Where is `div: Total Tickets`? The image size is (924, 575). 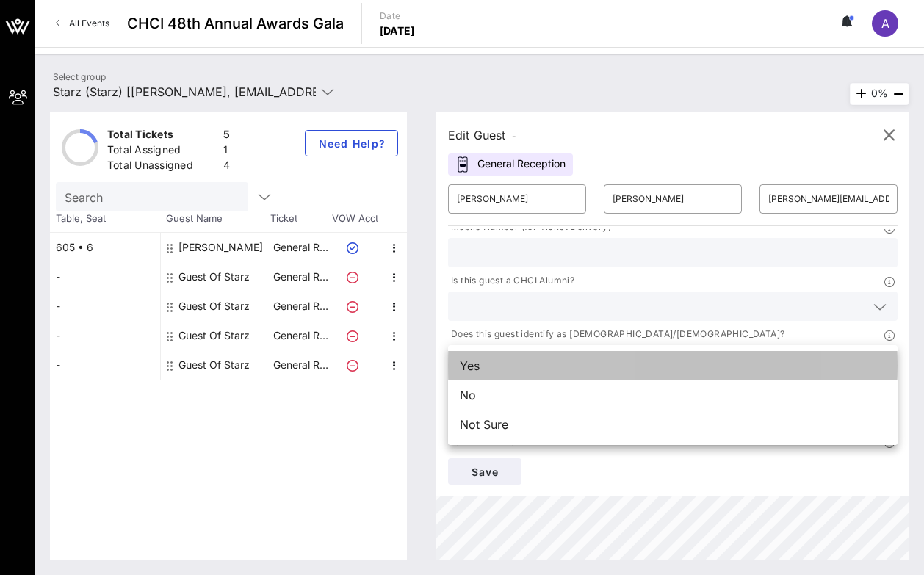 div: Total Tickets is located at coordinates (162, 136).